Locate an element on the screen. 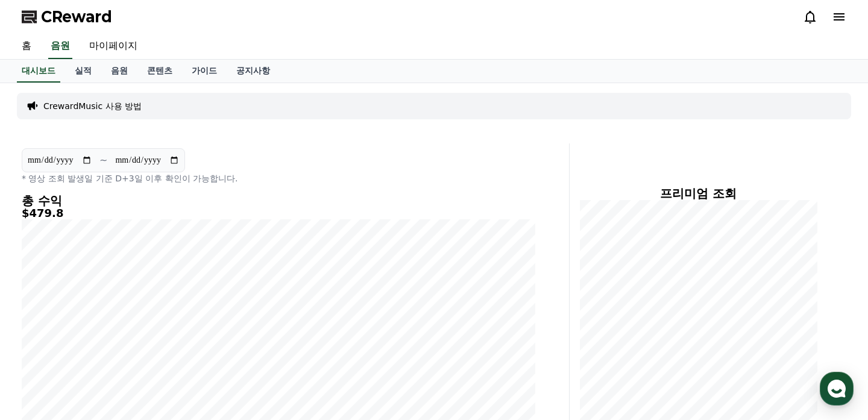 The image size is (868, 420). h5: $479.8 is located at coordinates (278, 213).